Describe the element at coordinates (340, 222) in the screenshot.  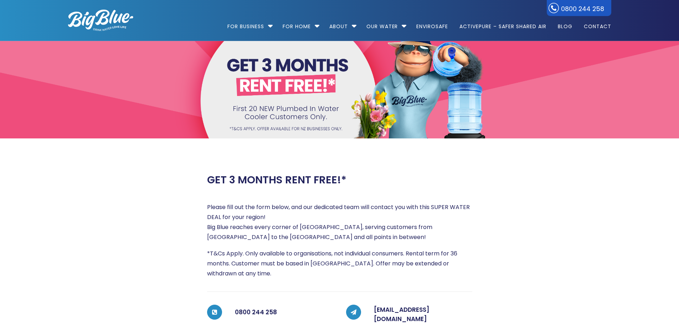
I see `p: Please fill out the form below, and our dedicated team will contact you with this SUPER WATER DEA...` at that location.